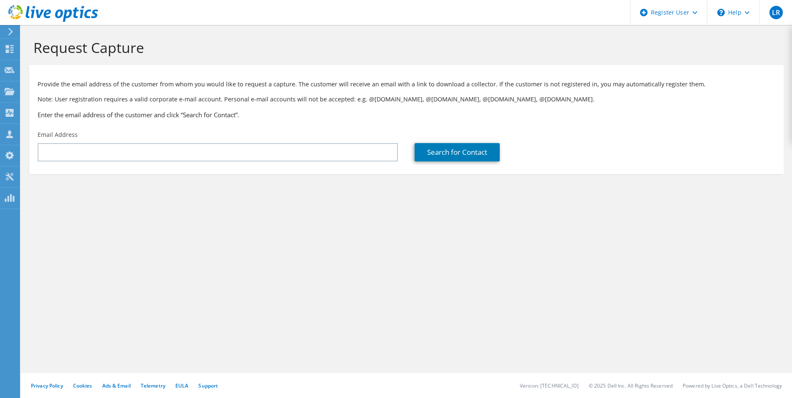 This screenshot has width=792, height=398. Describe the element at coordinates (153, 386) in the screenshot. I see `a: Telemetry` at that location.